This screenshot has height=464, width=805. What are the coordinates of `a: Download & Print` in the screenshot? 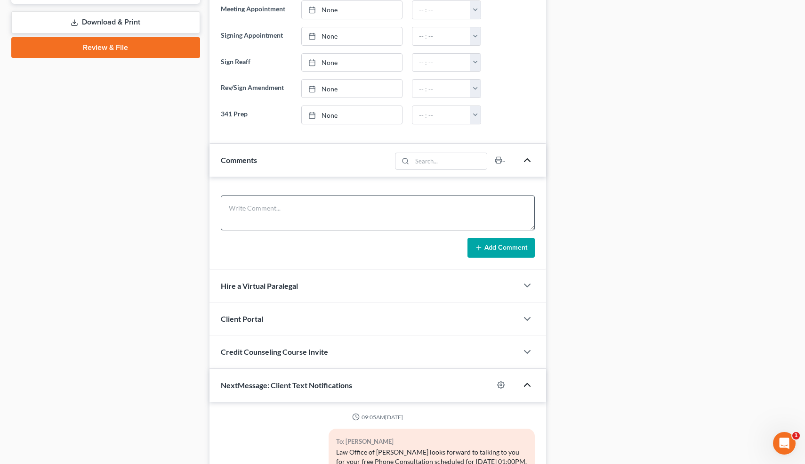 It's located at (105, 22).